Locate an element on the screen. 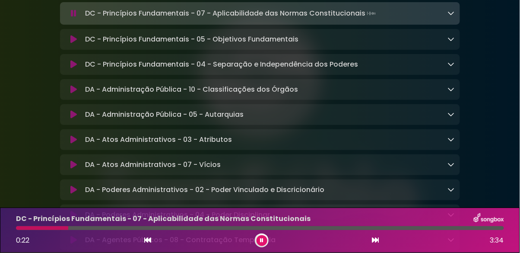  p: DA - Administração Pública - 05 - Autarquias is located at coordinates (164, 115).